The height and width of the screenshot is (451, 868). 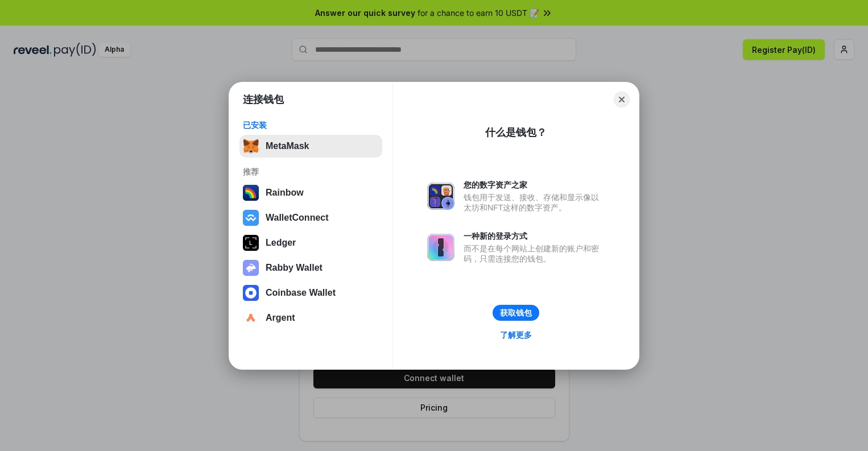 What do you see at coordinates (297, 218) in the screenshot?
I see `div: WalletConnect` at bounding box center [297, 218].